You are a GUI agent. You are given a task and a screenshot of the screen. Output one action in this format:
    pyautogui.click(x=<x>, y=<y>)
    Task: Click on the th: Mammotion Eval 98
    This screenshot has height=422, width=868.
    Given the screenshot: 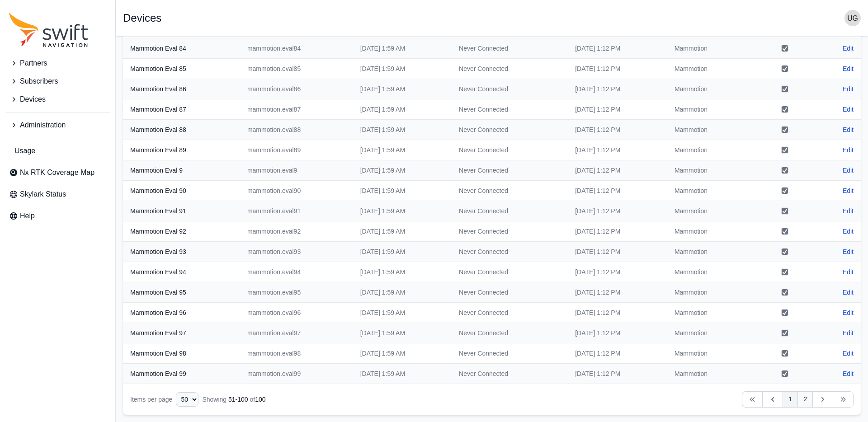 What is the action you would take?
    pyautogui.click(x=182, y=353)
    